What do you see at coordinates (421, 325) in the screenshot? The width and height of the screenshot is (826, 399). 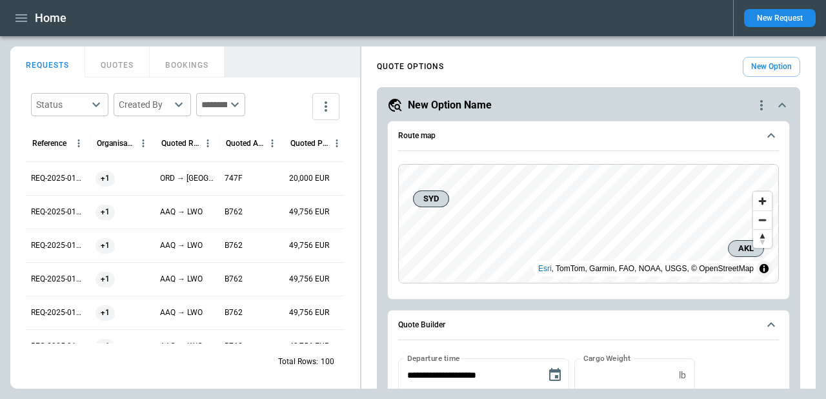 I see `h6: Quote Builder` at bounding box center [421, 325].